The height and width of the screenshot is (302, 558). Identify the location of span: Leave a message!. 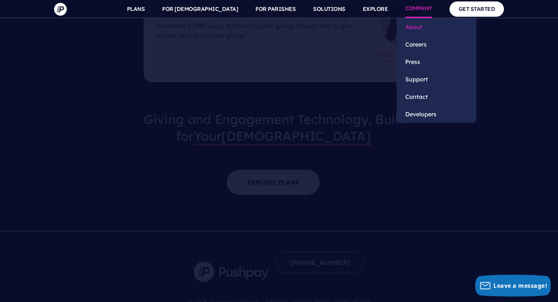
(520, 285).